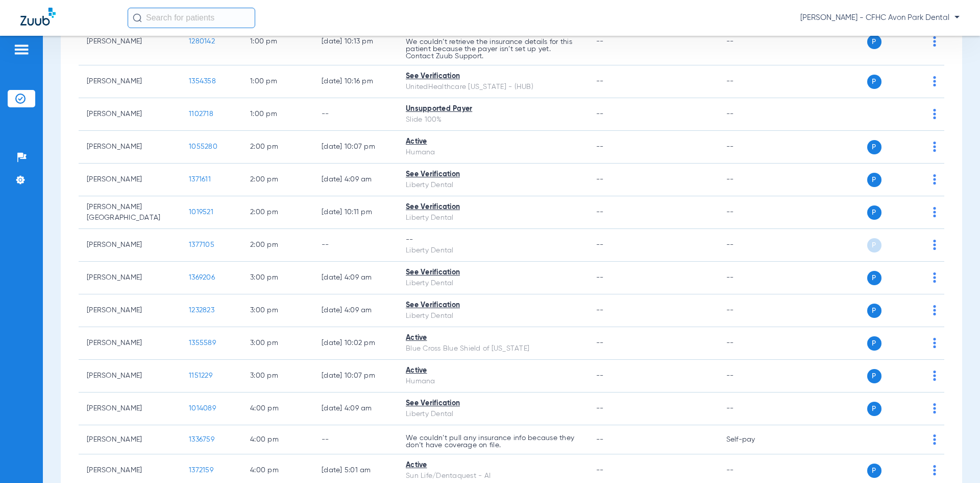 The height and width of the screenshot is (483, 980). Describe the element at coordinates (202, 311) in the screenshot. I see `span: 1232823` at that location.